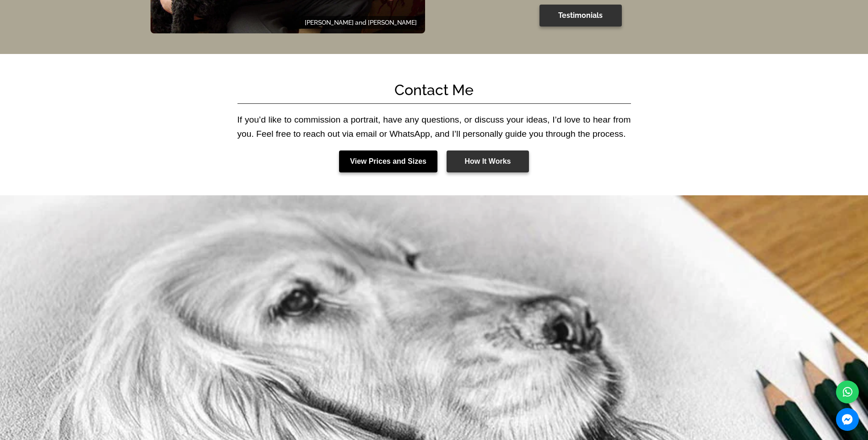 This screenshot has width=868, height=440. Describe the element at coordinates (581, 16) in the screenshot. I see `a: Testimonials` at that location.